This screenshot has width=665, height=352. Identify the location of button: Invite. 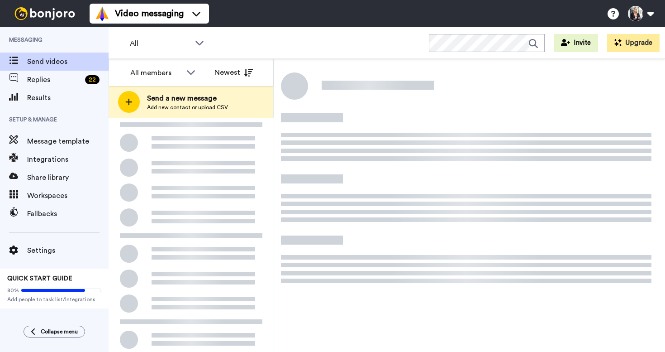
(576, 43).